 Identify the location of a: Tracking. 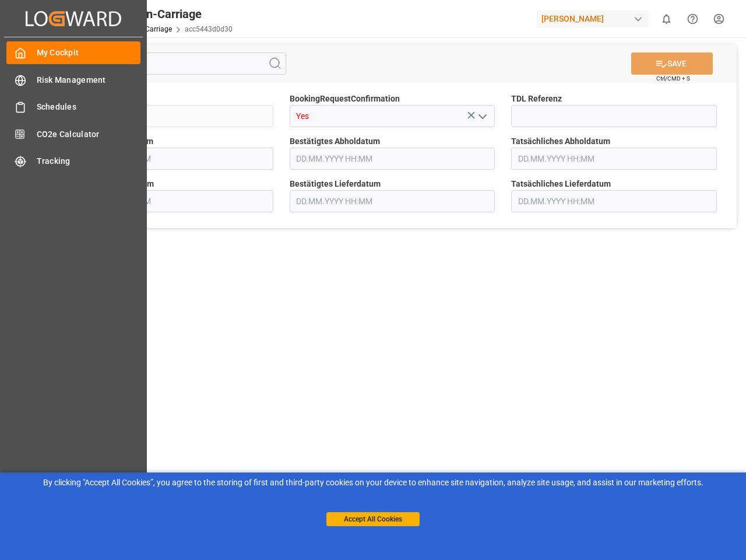
(73, 161).